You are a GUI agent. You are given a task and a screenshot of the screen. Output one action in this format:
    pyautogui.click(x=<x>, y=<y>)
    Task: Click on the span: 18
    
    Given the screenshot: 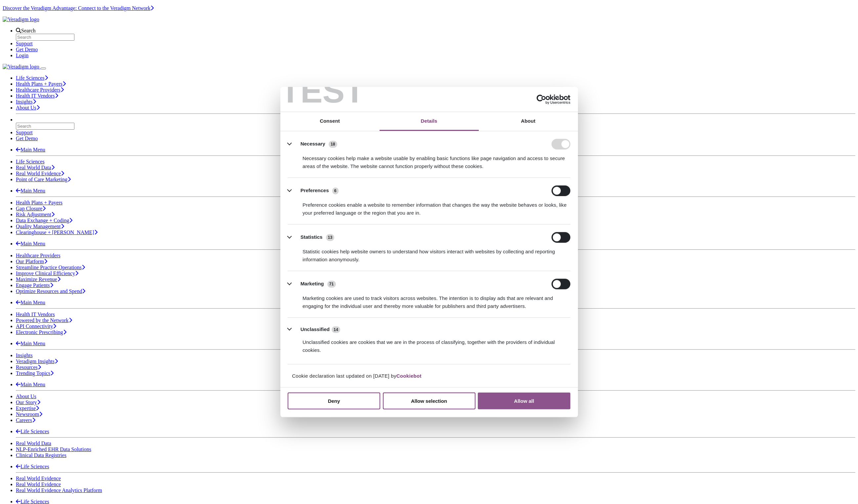 What is the action you would take?
    pyautogui.click(x=333, y=144)
    